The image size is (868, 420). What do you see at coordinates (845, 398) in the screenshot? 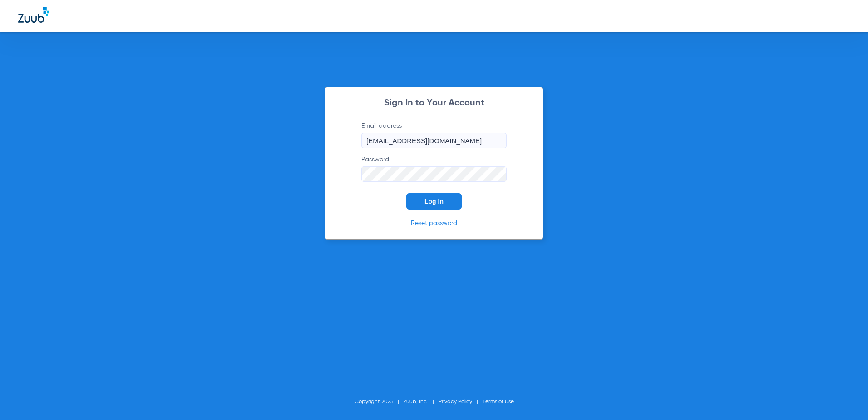
I see `div: Chat Widget` at bounding box center [845, 398].